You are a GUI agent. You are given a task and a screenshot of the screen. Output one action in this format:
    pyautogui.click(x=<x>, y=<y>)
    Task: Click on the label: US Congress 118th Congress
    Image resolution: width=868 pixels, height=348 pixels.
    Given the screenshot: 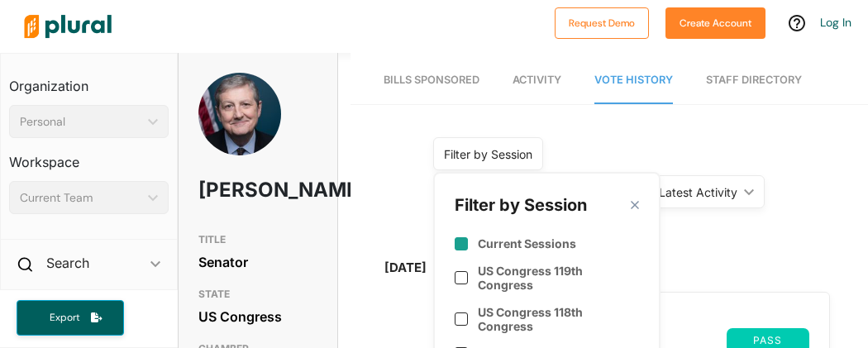 What is the action you would take?
    pyautogui.click(x=558, y=319)
    